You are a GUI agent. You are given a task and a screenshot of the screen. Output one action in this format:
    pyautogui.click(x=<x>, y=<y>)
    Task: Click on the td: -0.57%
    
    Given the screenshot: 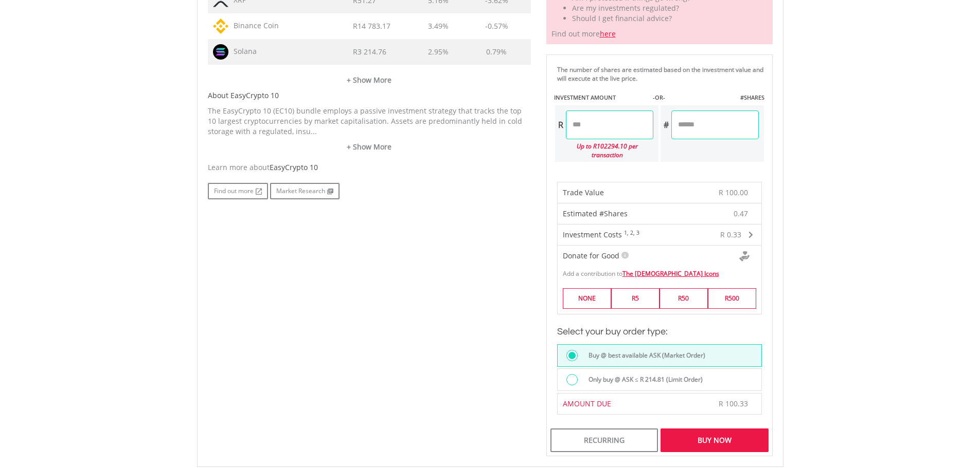 What is the action you would take?
    pyautogui.click(x=496, y=26)
    